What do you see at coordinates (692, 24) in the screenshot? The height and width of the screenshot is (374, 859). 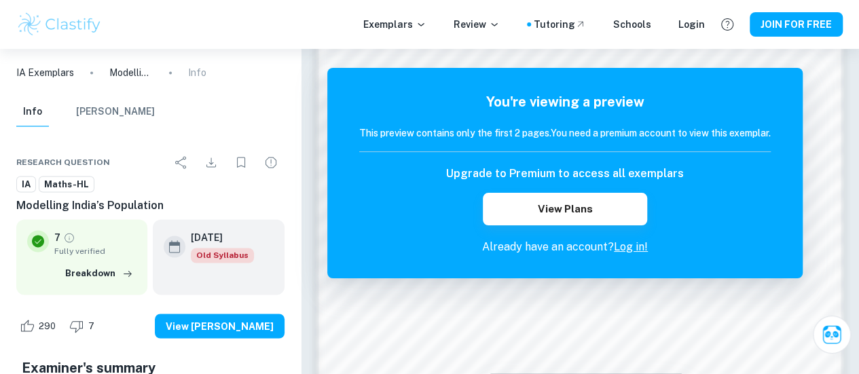 I see `div: Login` at bounding box center [692, 24].